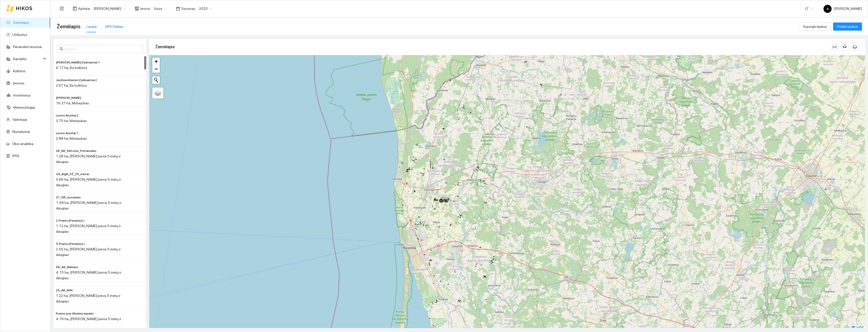  What do you see at coordinates (67, 133) in the screenshot?
I see `span: Leono Anužiai 1` at bounding box center [67, 133].